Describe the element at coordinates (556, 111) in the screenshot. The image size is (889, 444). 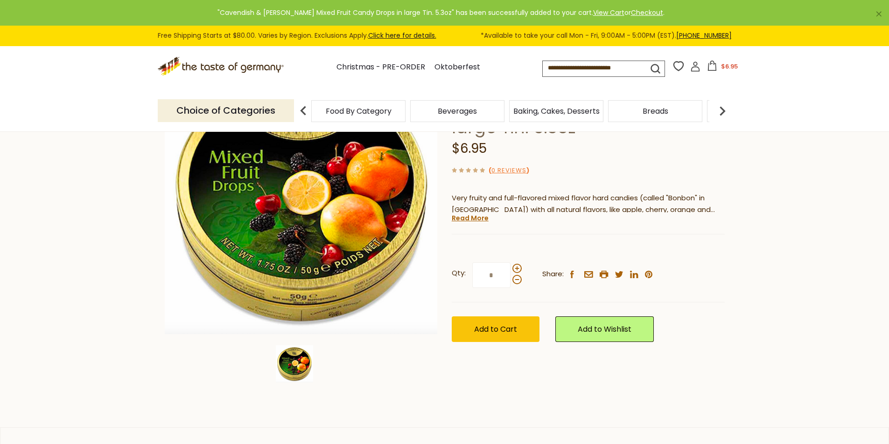
I see `a: Baking, Cakes, Desserts` at that location.